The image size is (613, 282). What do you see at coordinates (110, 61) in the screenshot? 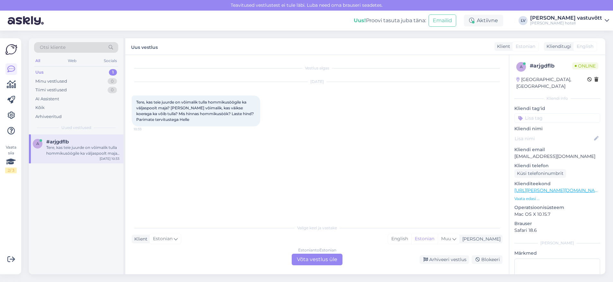
I see `div: Socials` at bounding box center [110, 61].